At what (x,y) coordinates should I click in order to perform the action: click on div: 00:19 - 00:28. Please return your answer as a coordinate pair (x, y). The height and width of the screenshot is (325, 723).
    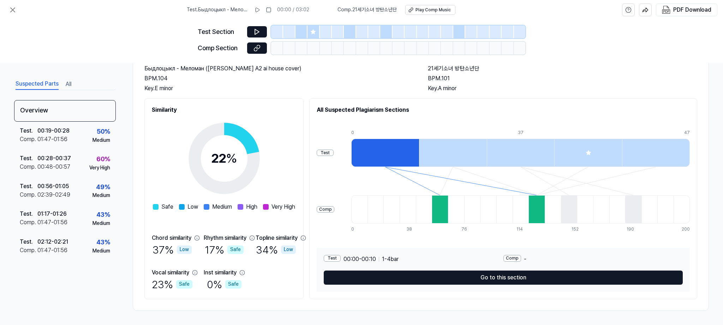
    Looking at the image, I should click on (53, 131).